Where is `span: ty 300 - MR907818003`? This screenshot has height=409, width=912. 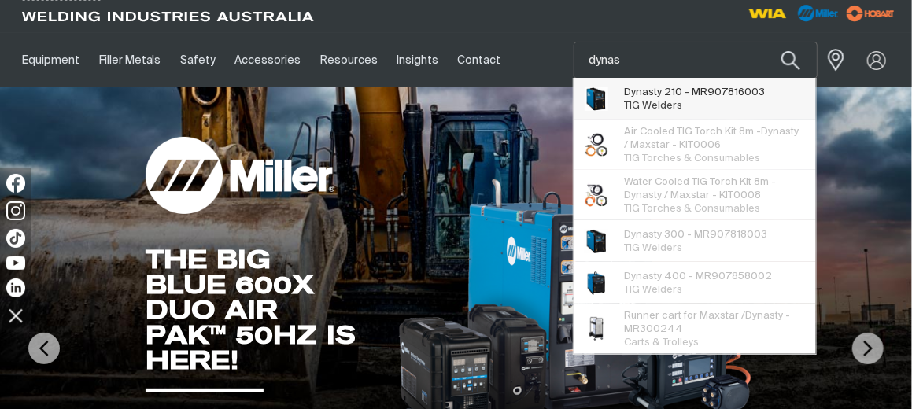 span: ty 300 - MR907818003 is located at coordinates (696, 234).